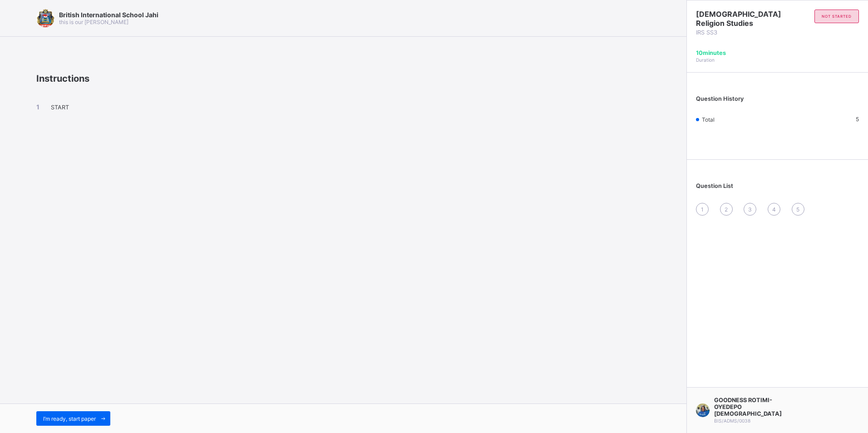 Image resolution: width=868 pixels, height=433 pixels. I want to click on span: 3, so click(750, 209).